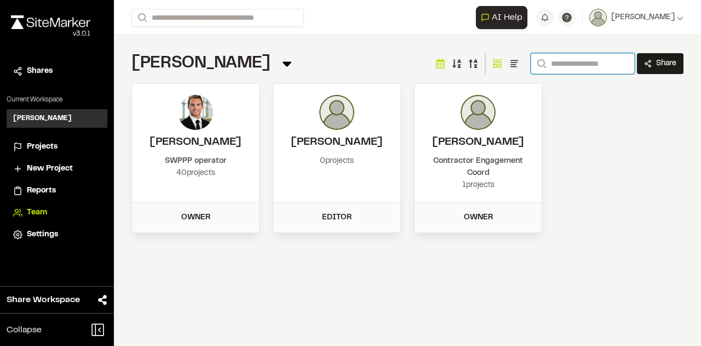 This screenshot has width=701, height=346. I want to click on span: Projects, so click(42, 147).